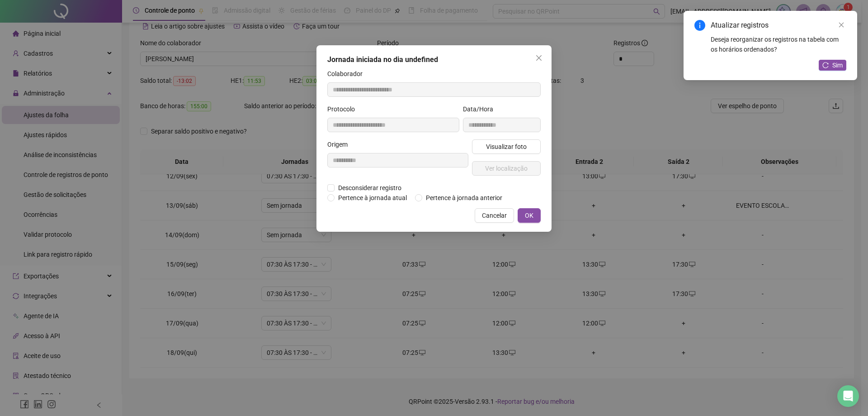 Image resolution: width=868 pixels, height=416 pixels. What do you see at coordinates (341, 144) in the screenshot?
I see `label: Origem` at bounding box center [341, 144].